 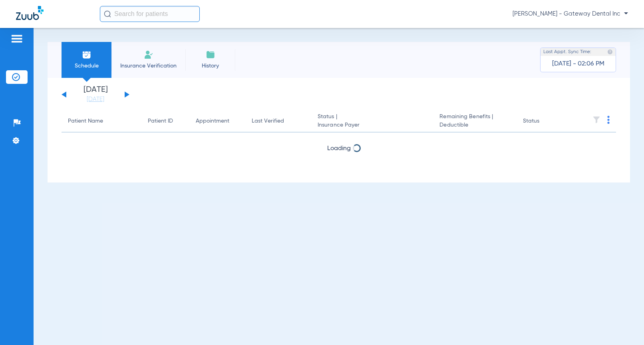 I want to click on img: Manual Insurance Verification, so click(x=149, y=55).